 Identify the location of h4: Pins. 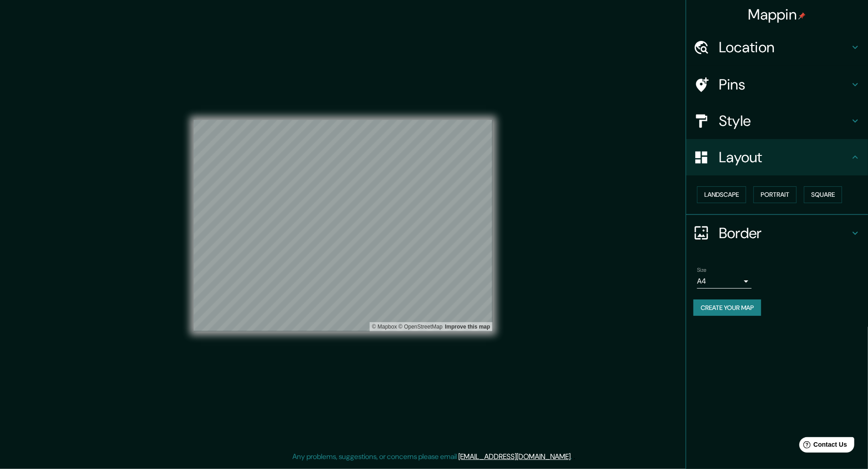
(784, 85).